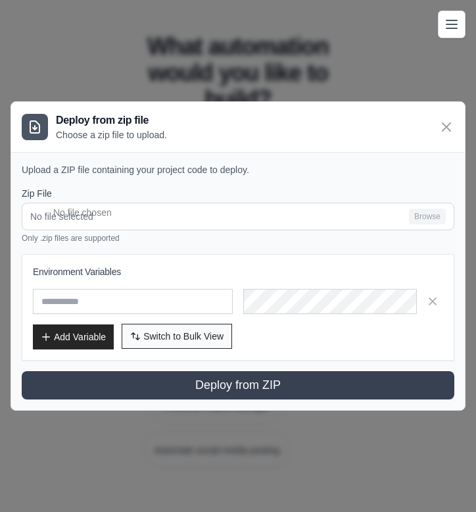  What do you see at coordinates (452, 24) in the screenshot?
I see `button: Toggle navigation` at bounding box center [452, 24].